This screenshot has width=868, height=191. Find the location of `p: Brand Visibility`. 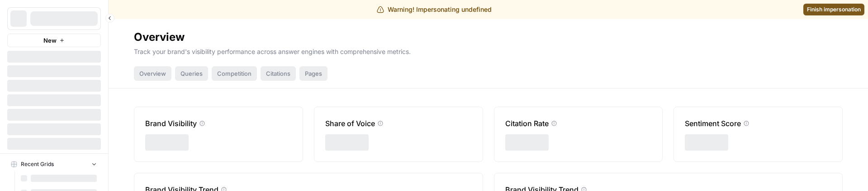

p: Brand Visibility is located at coordinates (171, 123).